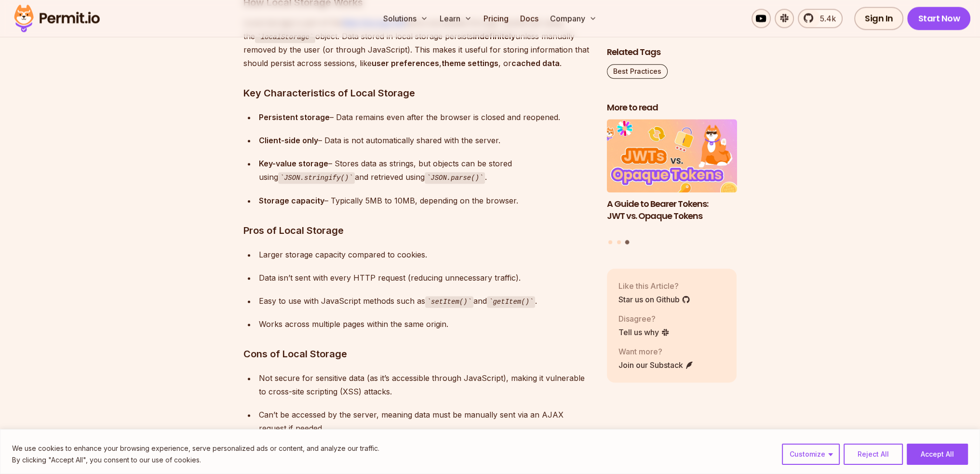  Describe the element at coordinates (655, 299) in the screenshot. I see `a: Star us on Github` at that location.